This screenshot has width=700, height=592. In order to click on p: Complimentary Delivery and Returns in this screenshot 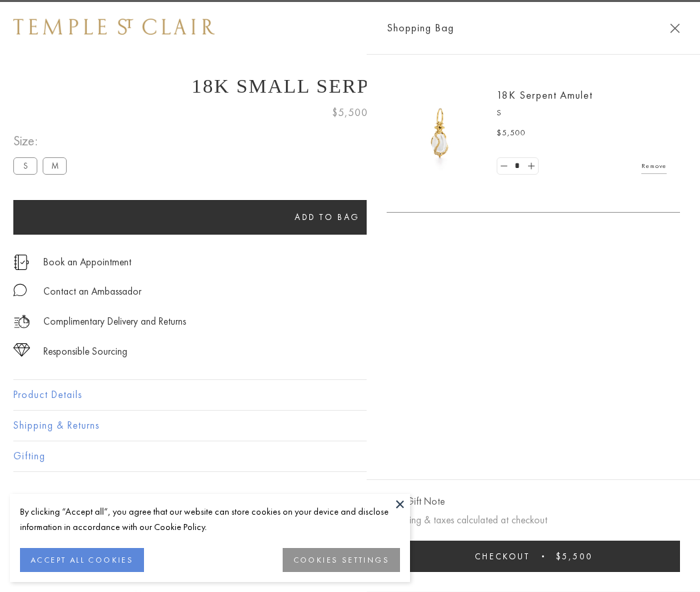, I will do `click(115, 321)`.